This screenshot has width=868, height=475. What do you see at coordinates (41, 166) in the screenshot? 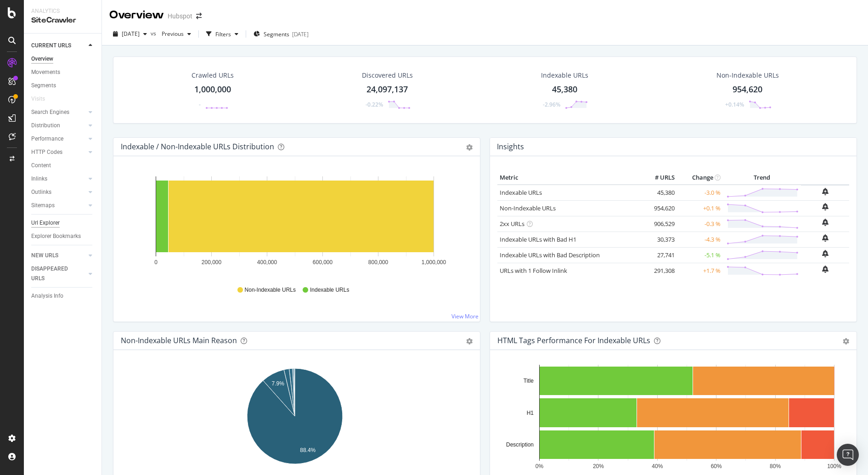
I see `div: Content` at bounding box center [41, 166].